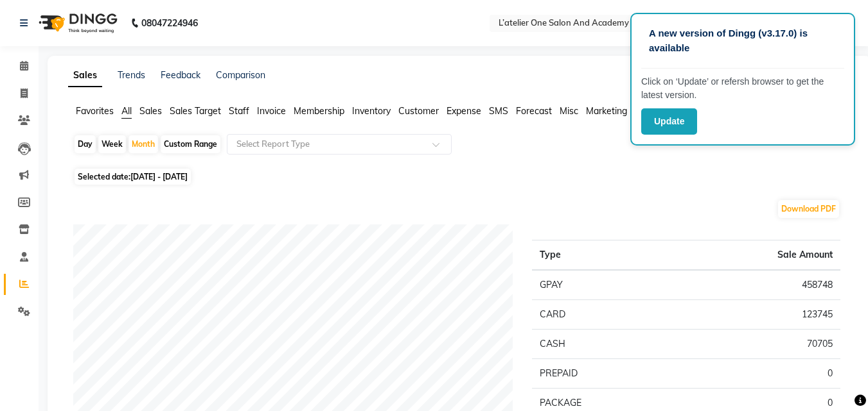  What do you see at coordinates (85, 144) in the screenshot?
I see `div: Day` at bounding box center [85, 144].